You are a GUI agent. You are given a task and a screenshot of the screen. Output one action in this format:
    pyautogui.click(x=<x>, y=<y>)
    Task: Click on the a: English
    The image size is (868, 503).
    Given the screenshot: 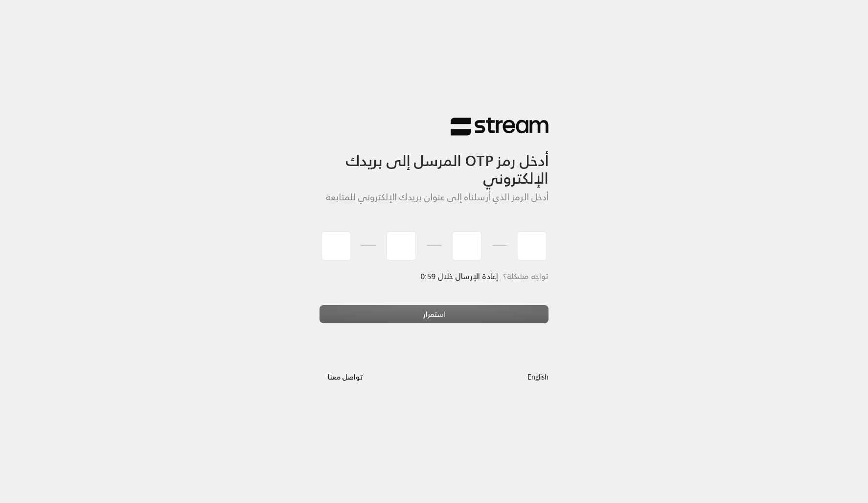 What is the action you would take?
    pyautogui.click(x=537, y=376)
    